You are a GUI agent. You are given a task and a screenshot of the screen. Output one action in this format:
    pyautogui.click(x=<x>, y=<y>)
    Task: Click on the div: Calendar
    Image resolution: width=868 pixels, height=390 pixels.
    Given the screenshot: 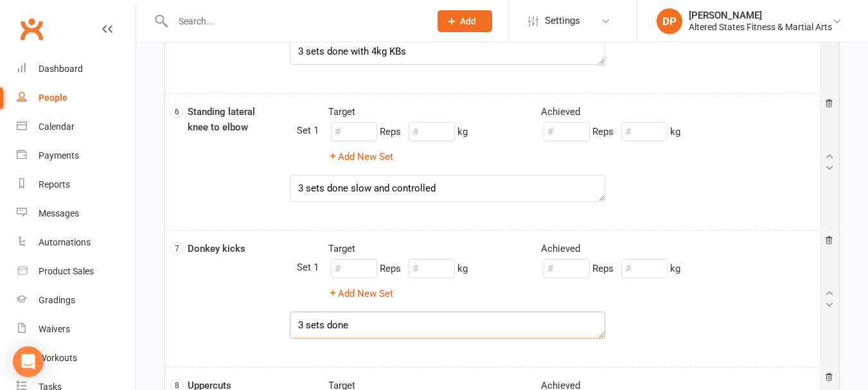 What is the action you would take?
    pyautogui.click(x=56, y=127)
    